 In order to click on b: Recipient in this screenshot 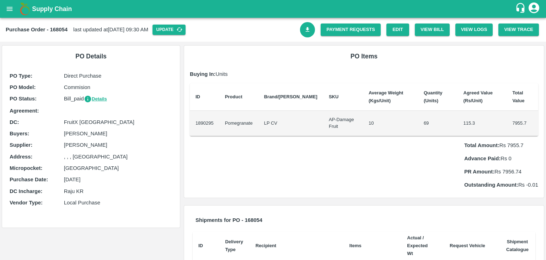, I will do `click(266, 245)`.